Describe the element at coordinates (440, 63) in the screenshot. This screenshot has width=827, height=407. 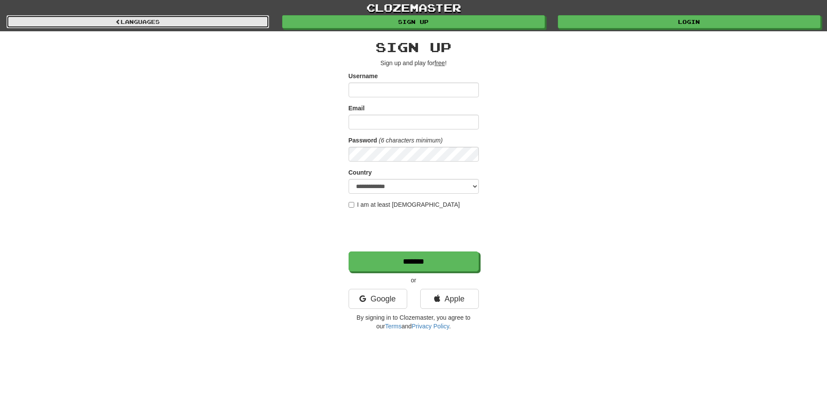
I see `u: free` at that location.